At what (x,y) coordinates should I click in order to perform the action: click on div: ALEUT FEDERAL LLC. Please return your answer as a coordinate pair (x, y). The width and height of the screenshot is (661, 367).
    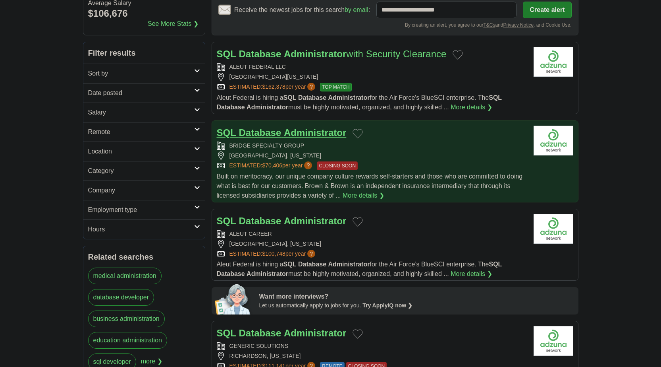
    Looking at the image, I should click on (372, 67).